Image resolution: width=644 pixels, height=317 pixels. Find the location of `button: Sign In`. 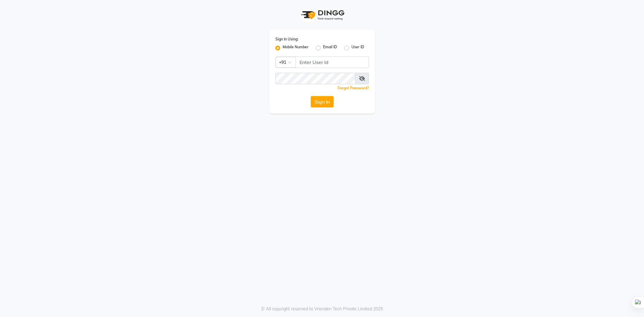

button: Sign In is located at coordinates (322, 102).